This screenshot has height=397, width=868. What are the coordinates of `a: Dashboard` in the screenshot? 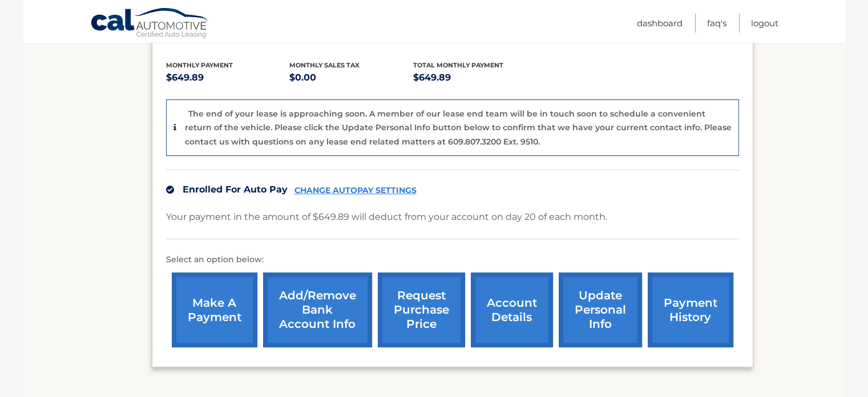 It's located at (660, 23).